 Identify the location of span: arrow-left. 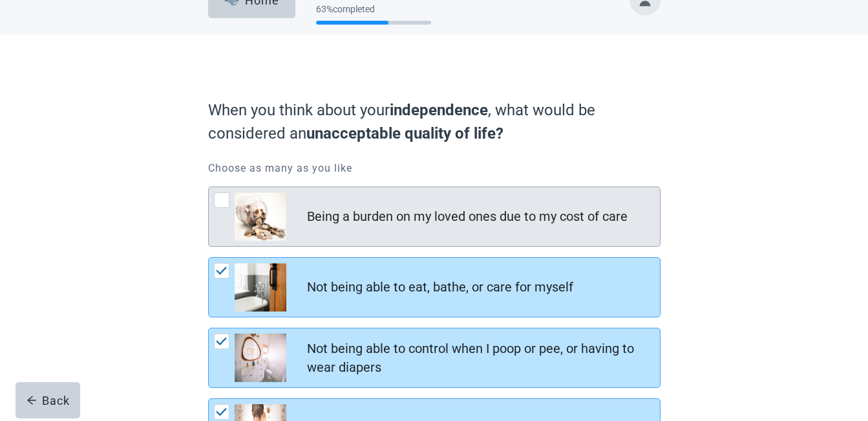
(32, 400).